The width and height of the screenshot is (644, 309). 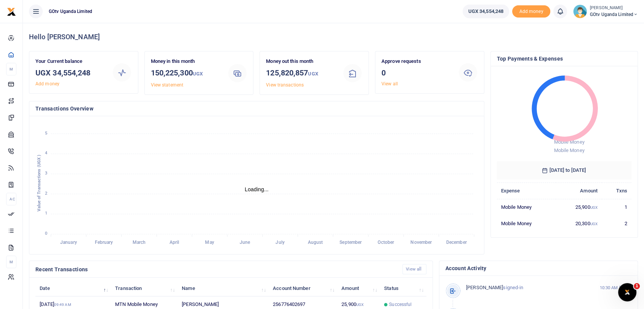 I want to click on th: Date: activate to sort column descending, so click(x=73, y=288).